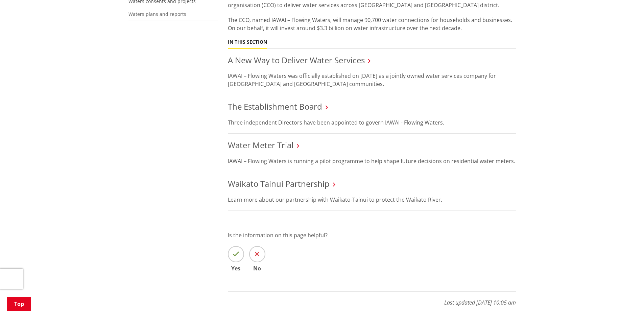 This screenshot has width=644, height=311. What do you see at coordinates (372, 199) in the screenshot?
I see `p: Learn more about our partnership with Waikato-Tainui to protect the Waikato River.` at bounding box center [372, 199].